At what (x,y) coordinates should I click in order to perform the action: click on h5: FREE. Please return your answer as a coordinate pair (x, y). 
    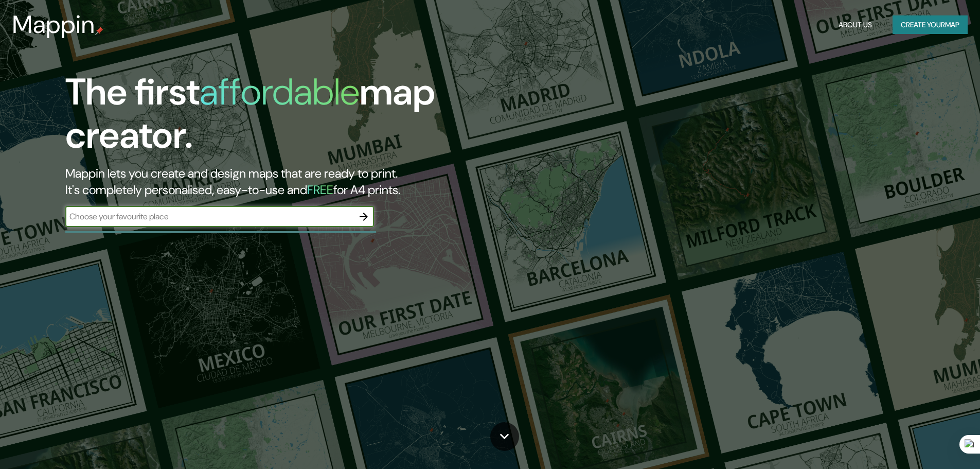
    Looking at the image, I should click on (320, 190).